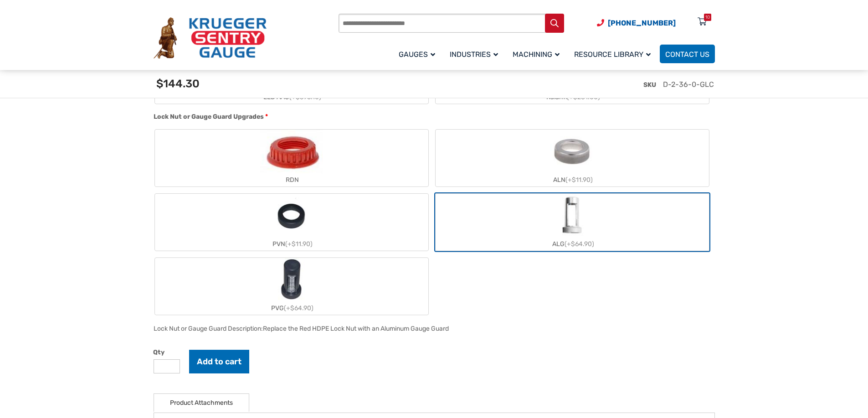 The image size is (868, 418). What do you see at coordinates (708, 18) in the screenshot?
I see `div: 10` at bounding box center [708, 18].